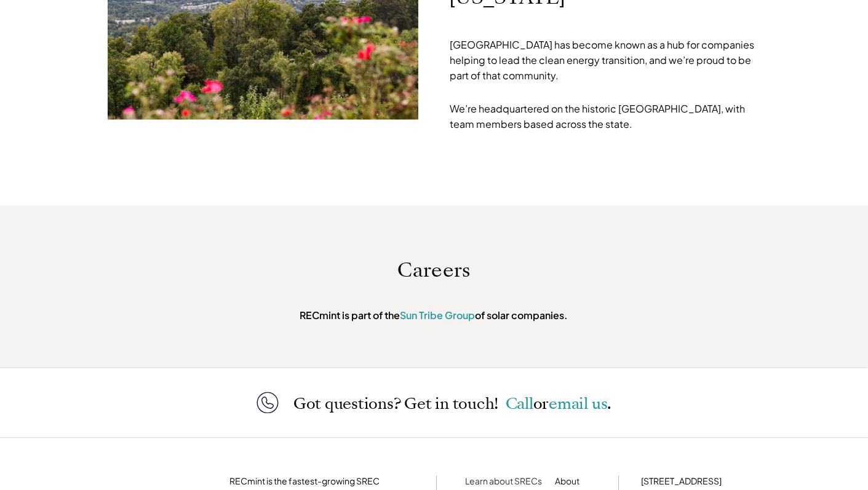 The image size is (868, 490). Describe the element at coordinates (577, 404) in the screenshot. I see `span: email us` at that location.